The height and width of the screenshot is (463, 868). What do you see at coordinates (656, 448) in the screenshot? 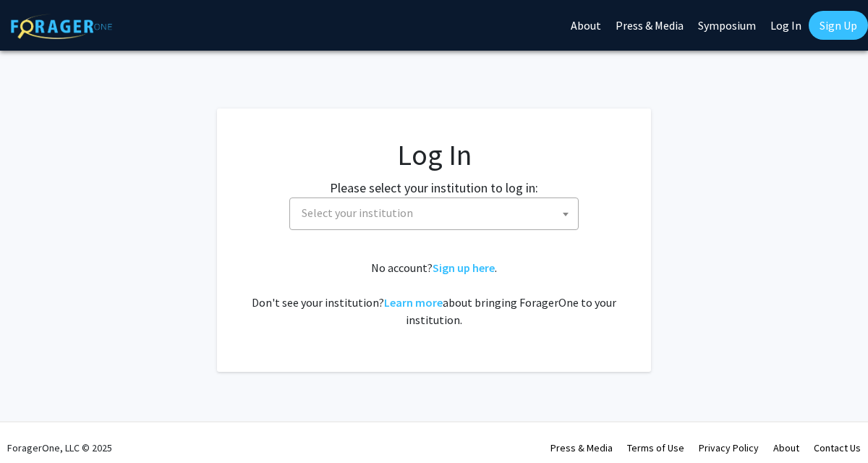
I see `a: Terms of Use` at bounding box center [656, 448].